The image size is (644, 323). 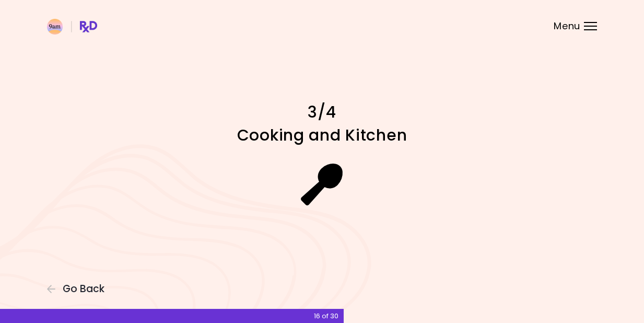 What do you see at coordinates (567, 26) in the screenshot?
I see `span: Menu` at bounding box center [567, 26].